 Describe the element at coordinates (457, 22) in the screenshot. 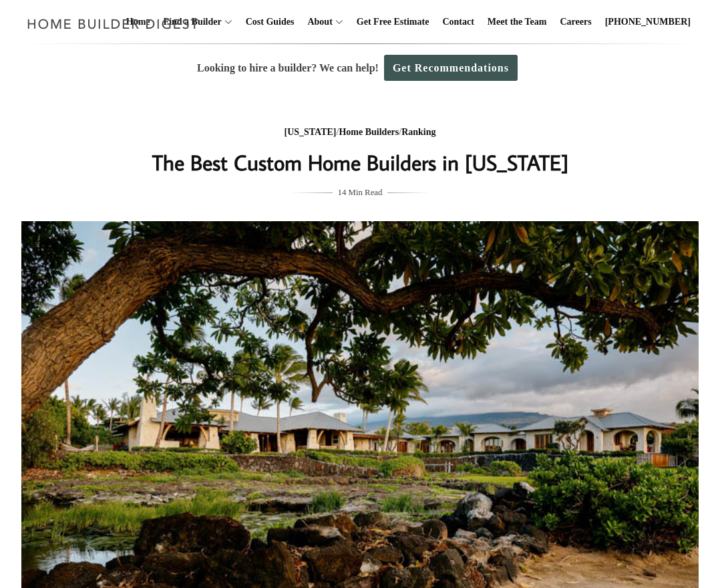

I see `a: Contact` at that location.